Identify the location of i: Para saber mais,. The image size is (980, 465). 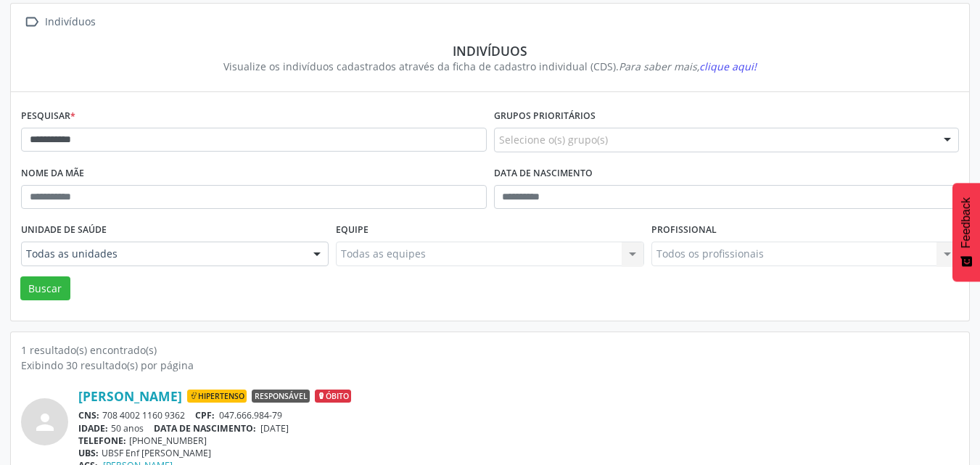
(687, 66).